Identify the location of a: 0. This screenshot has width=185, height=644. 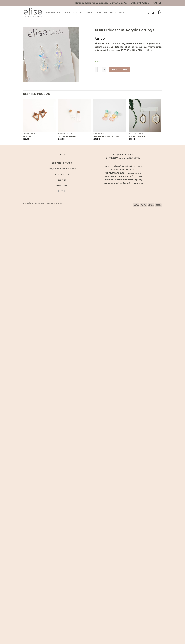
(160, 12).